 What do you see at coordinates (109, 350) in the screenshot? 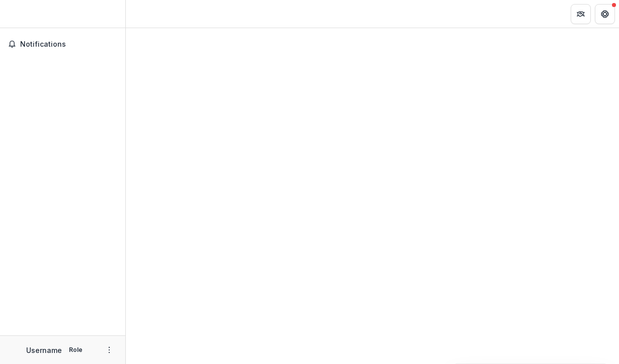
I see `button: More` at bounding box center [109, 350].